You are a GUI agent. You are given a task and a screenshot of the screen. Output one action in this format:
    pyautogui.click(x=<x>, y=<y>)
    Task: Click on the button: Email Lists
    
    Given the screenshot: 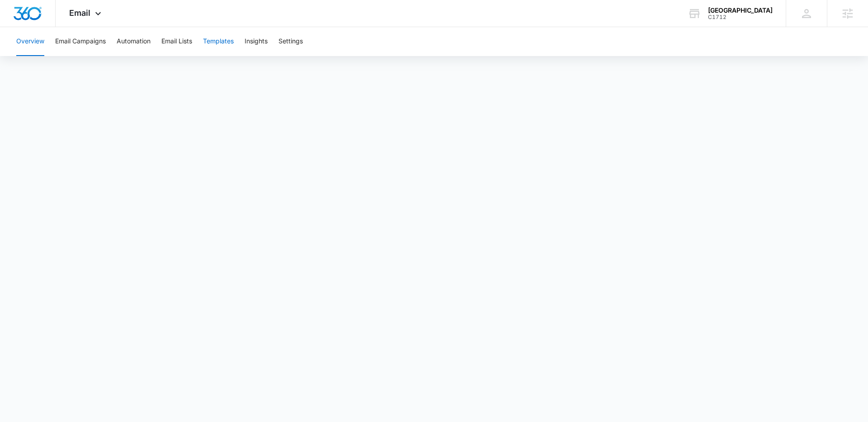 What is the action you would take?
    pyautogui.click(x=177, y=41)
    